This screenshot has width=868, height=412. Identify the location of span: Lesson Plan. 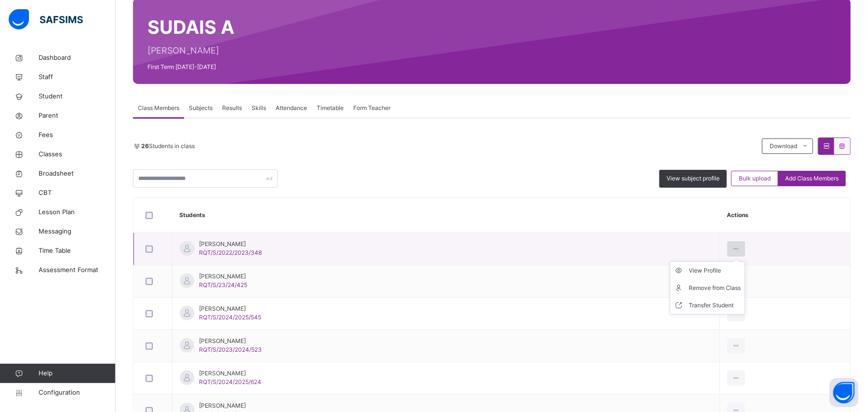
(77, 212).